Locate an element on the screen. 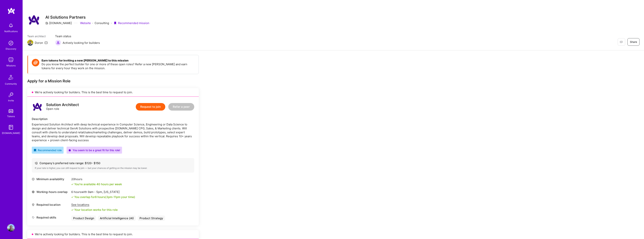 The height and width of the screenshot is (239, 644). img: Team Architect is located at coordinates (30, 43).